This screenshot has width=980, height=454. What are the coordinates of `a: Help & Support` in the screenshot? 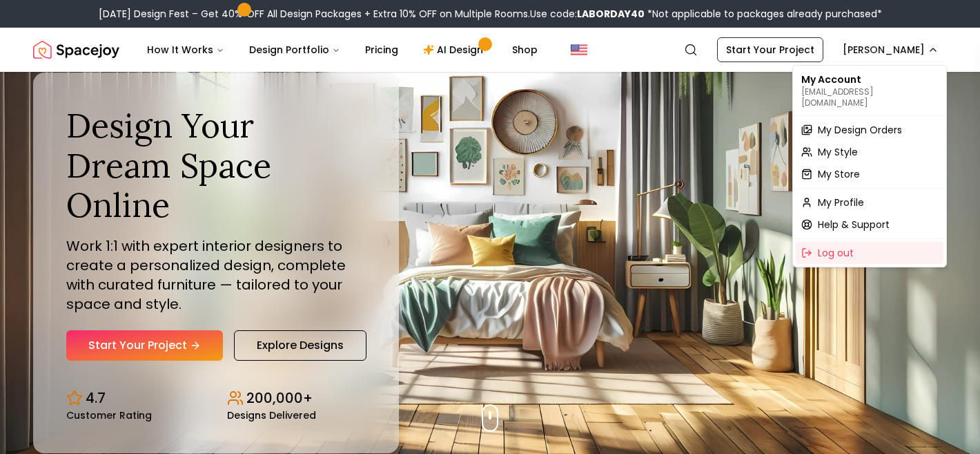 It's located at (870, 224).